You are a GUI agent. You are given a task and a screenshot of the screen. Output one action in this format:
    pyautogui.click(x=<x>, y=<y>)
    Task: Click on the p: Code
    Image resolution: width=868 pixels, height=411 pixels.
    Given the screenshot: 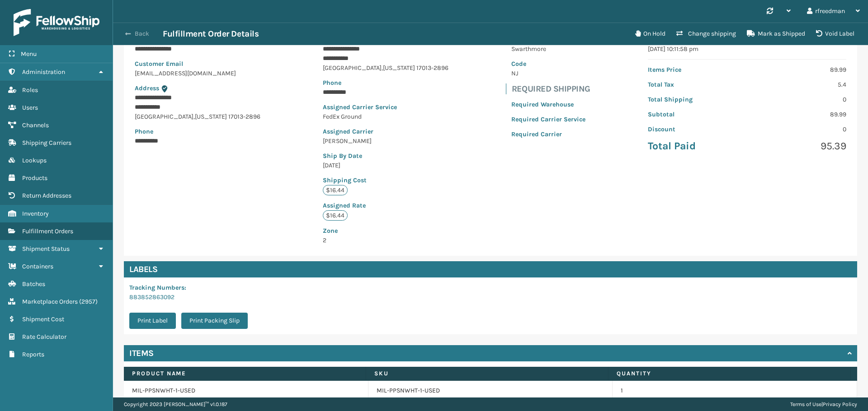 What is the action you would take?
    pyautogui.click(x=548, y=64)
    